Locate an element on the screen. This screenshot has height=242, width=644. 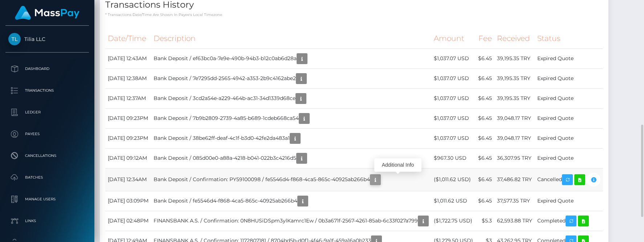
p: Links is located at coordinates (47, 221).